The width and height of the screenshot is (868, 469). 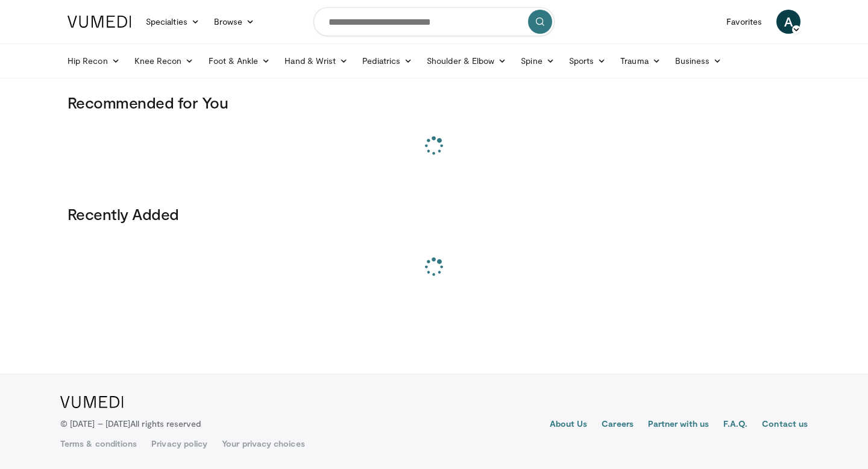 I want to click on span: All rights reserved, so click(x=165, y=423).